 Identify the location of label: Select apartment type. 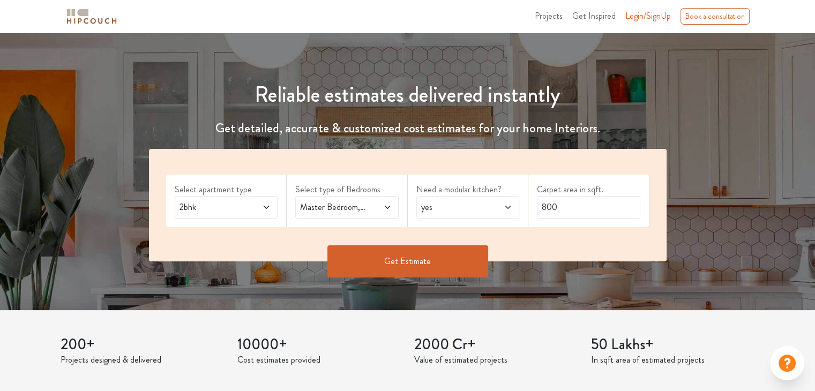
(226, 190).